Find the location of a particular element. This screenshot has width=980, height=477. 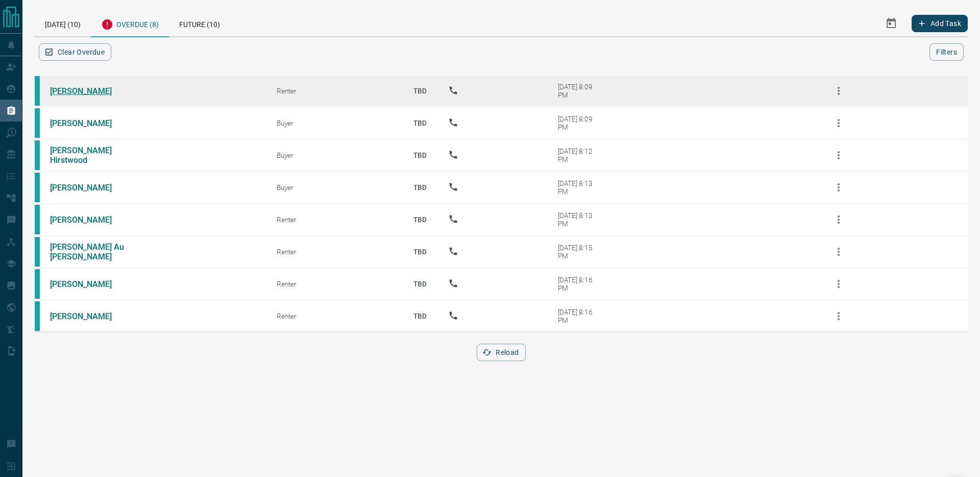

button: Filters is located at coordinates (946, 52).